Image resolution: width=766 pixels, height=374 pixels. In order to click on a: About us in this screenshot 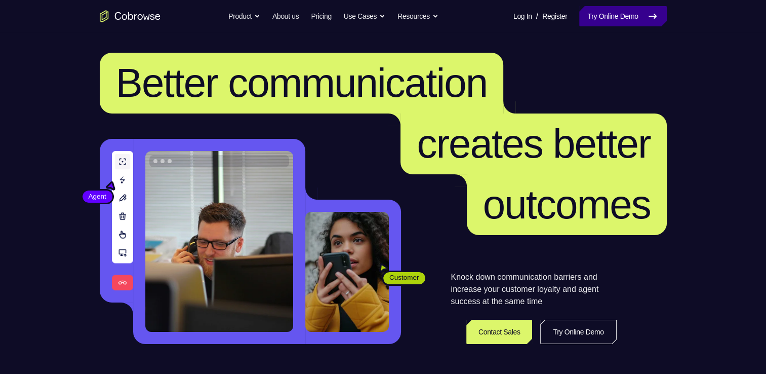, I will do `click(286, 16)`.